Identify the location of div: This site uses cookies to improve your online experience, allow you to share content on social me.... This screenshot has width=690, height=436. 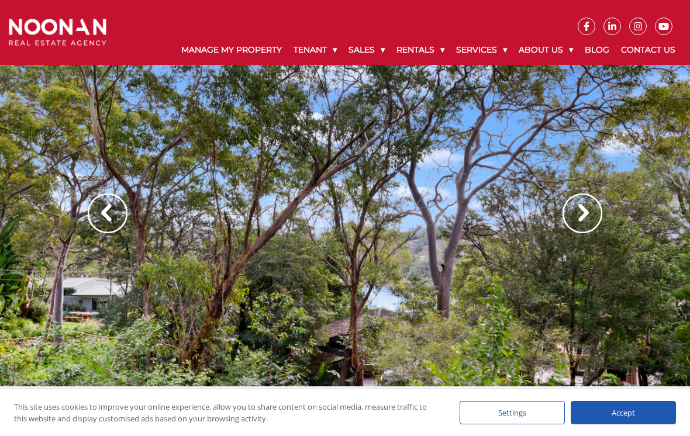
(225, 413).